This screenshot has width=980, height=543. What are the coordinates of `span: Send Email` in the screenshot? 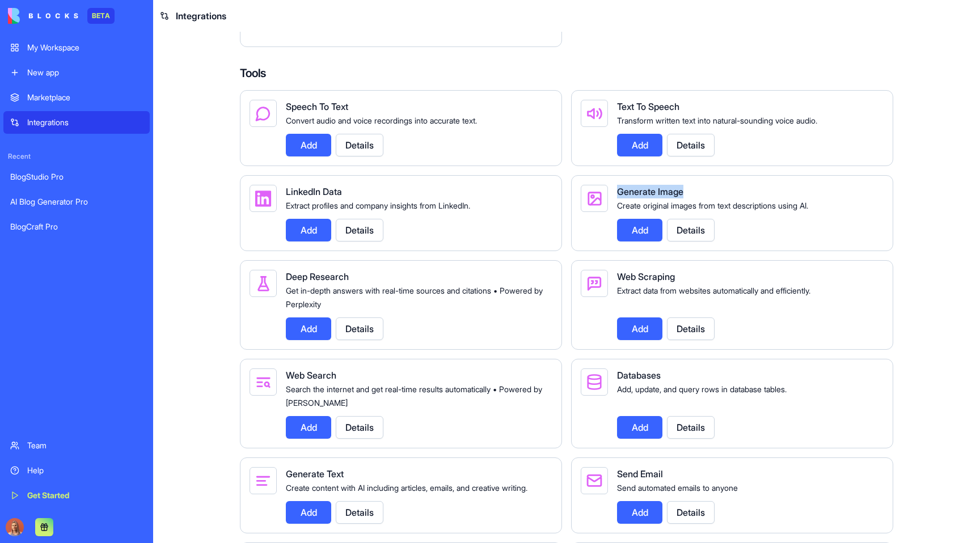 It's located at (639, 474).